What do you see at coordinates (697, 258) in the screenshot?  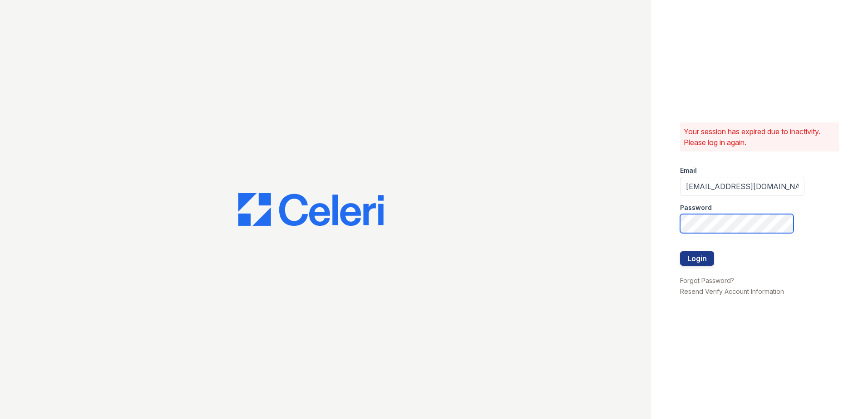 I see `button: Login` at bounding box center [697, 258].